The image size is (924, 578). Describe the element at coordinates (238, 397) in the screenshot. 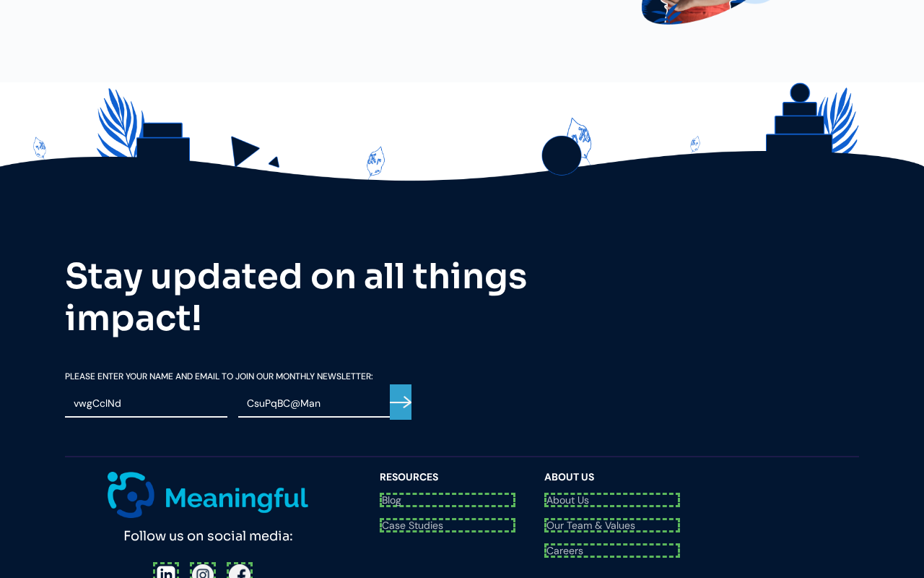

I see `form: Email Form` at that location.